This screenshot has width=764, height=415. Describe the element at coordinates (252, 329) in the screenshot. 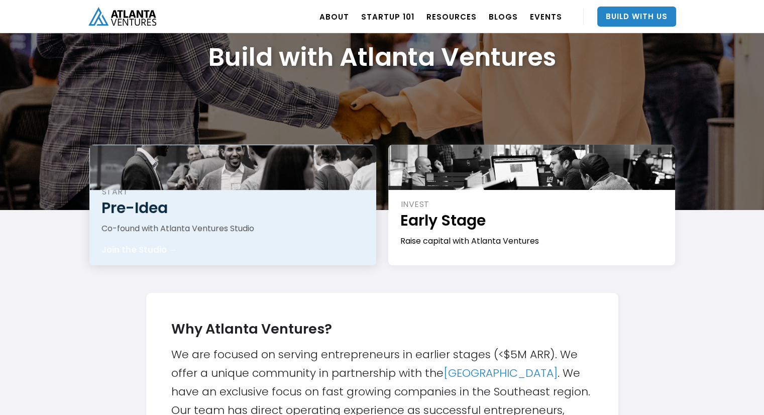

I see `strong: Why Atlanta Ventures?` at that location.